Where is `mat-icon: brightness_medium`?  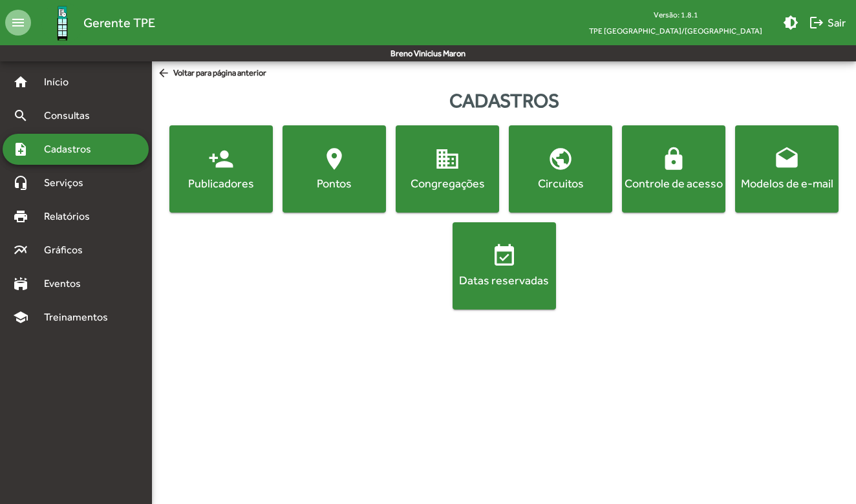
mat-icon: brightness_medium is located at coordinates (791, 23).